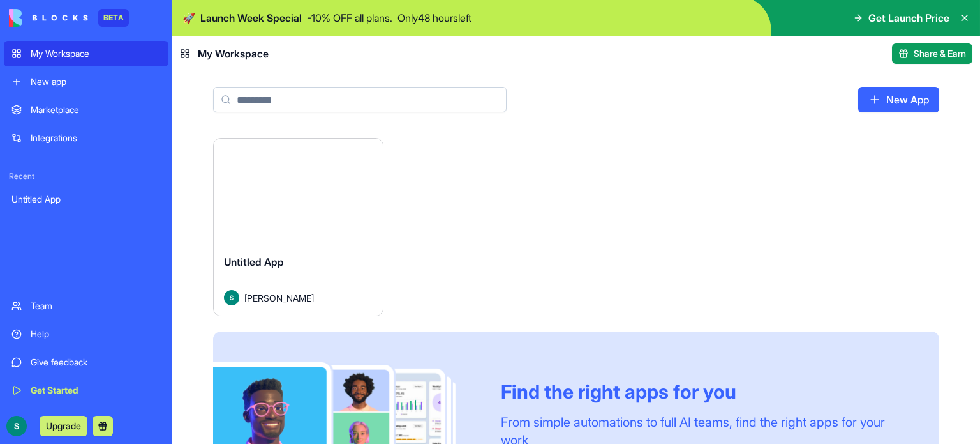 The image size is (980, 444). Describe the element at coordinates (114, 17) in the screenshot. I see `div: BETA` at that location.